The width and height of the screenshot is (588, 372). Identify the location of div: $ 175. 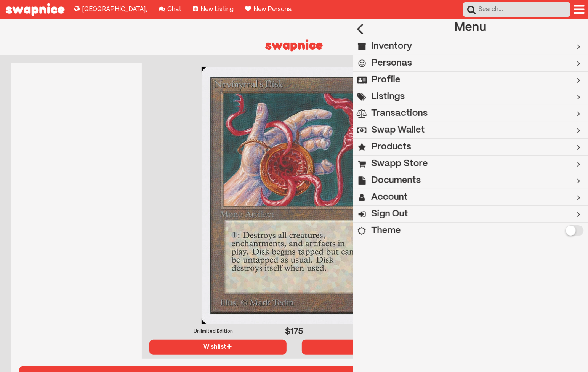
(294, 331).